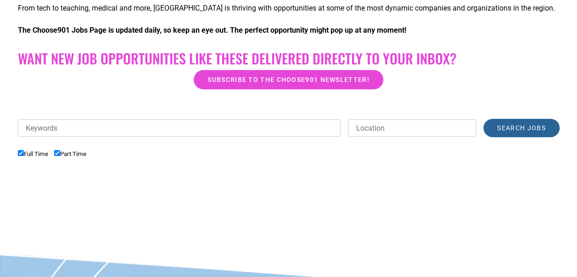  I want to click on a: Subscribe to the Choose901 newsletter!, so click(288, 79).